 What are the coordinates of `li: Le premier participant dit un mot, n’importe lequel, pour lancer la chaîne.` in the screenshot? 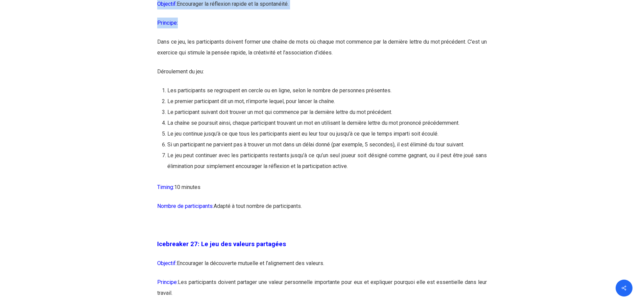 It's located at (327, 101).